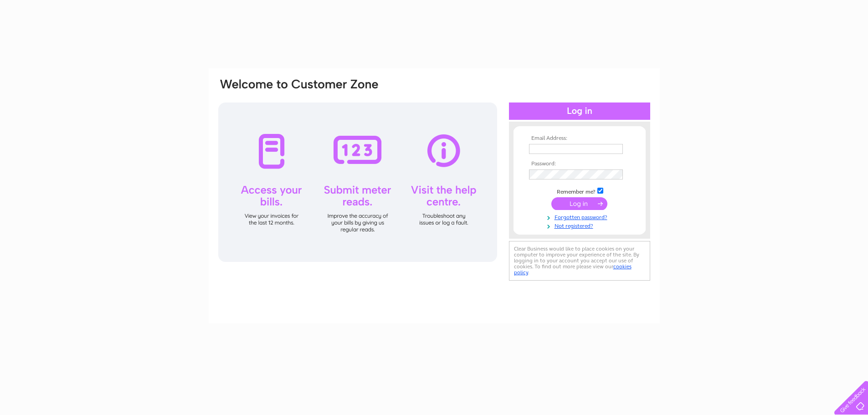  Describe the element at coordinates (580, 260) in the screenshot. I see `div: Clear Business would like to place cookies on your computer to improve your experience of the sit...` at that location.